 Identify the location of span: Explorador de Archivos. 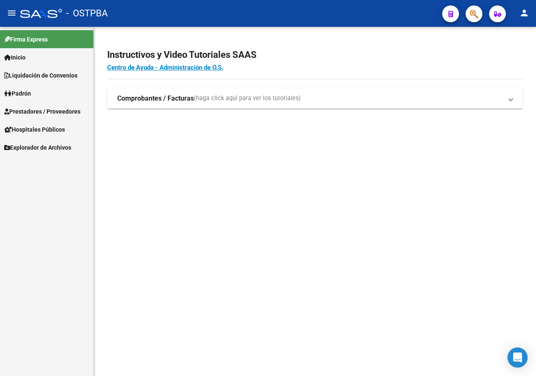
(38, 147).